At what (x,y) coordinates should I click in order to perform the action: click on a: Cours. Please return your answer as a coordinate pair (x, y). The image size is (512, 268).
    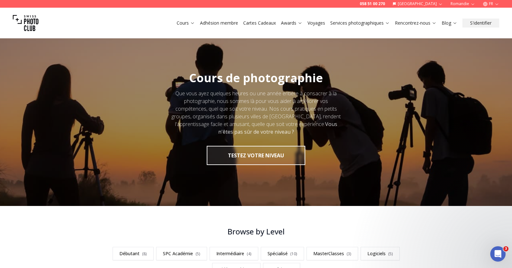
    Looking at the image, I should click on (185, 23).